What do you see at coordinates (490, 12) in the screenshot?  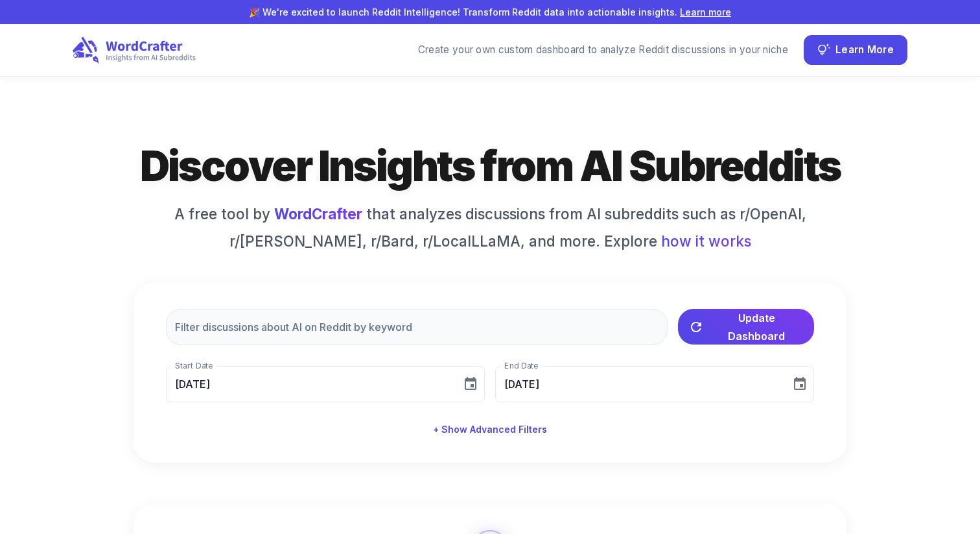 I see `p: 🎉 We're excited to launch Reddit Intelligence! Transform Reddit data into actionable insights.` at bounding box center [490, 12].